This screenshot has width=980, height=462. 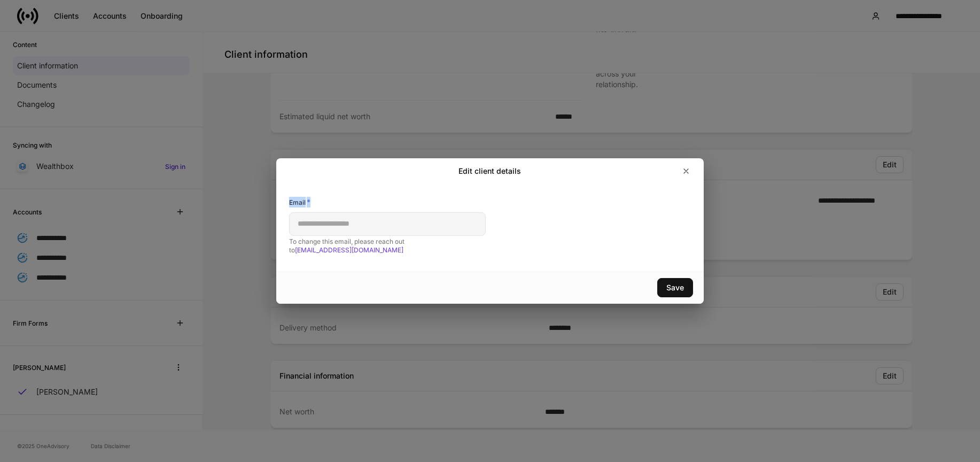 I want to click on h2: Edit client details, so click(x=490, y=171).